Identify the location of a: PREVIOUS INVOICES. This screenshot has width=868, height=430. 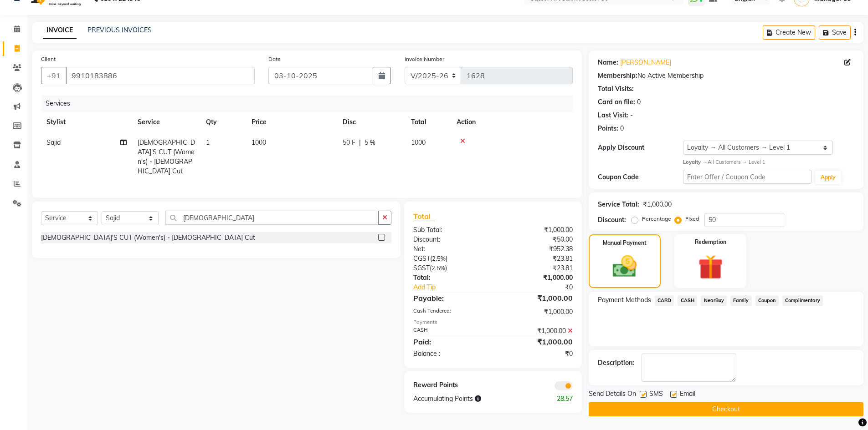
(119, 30).